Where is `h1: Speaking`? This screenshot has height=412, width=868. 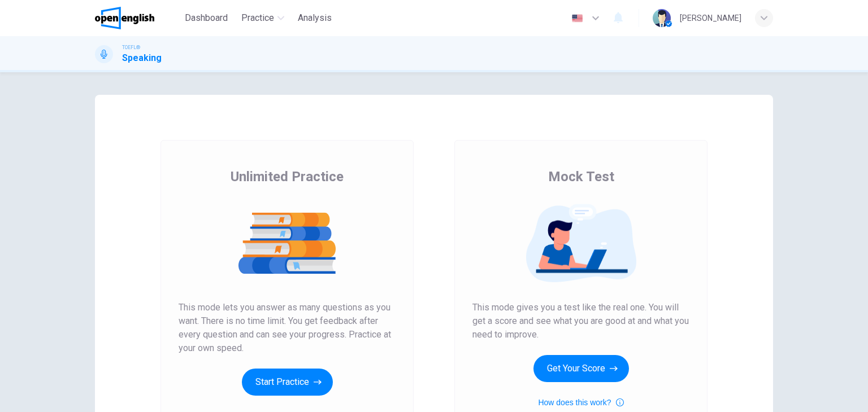 h1: Speaking is located at coordinates (142, 58).